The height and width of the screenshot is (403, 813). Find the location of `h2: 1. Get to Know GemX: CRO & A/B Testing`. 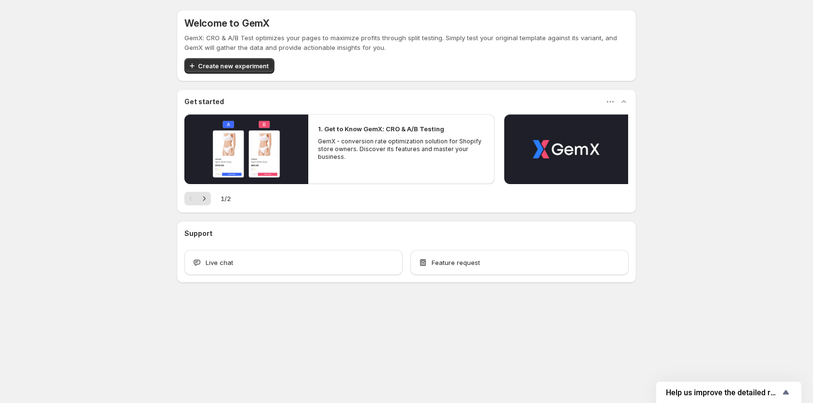

h2: 1. Get to Know GemX: CRO & A/B Testing is located at coordinates (381, 129).